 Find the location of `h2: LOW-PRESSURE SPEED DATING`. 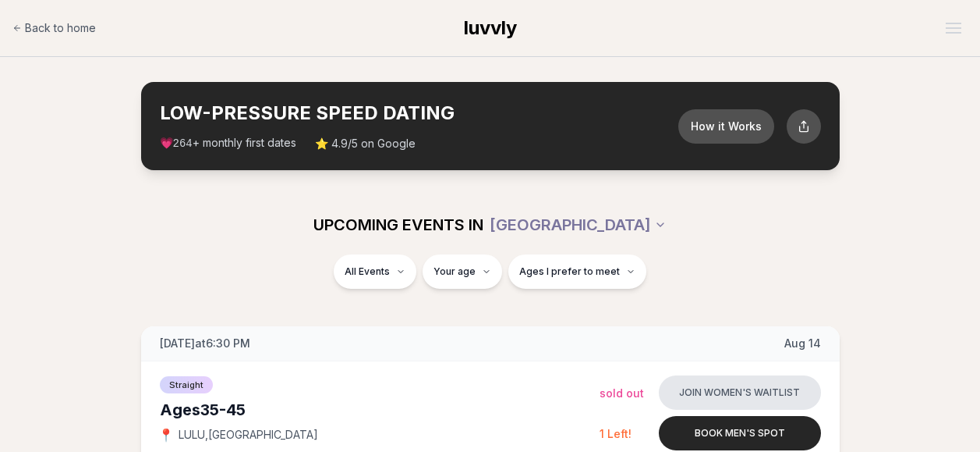

h2: LOW-PRESSURE SPEED DATING is located at coordinates (419, 113).